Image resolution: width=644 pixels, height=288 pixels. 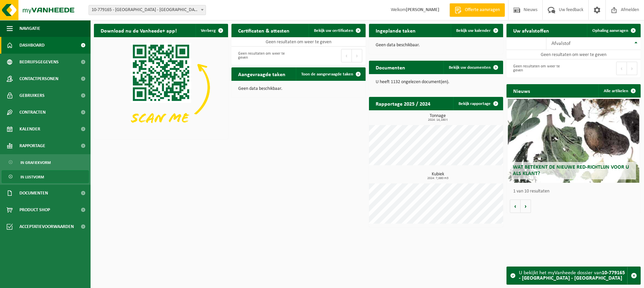 What do you see at coordinates (30, 28) in the screenshot?
I see `span: Navigatie` at bounding box center [30, 28].